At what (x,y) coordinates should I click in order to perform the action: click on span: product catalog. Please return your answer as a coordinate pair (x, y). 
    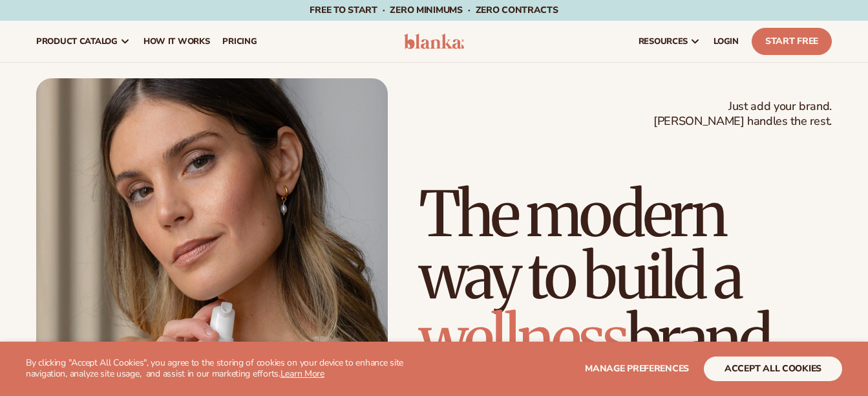
    Looking at the image, I should click on (77, 41).